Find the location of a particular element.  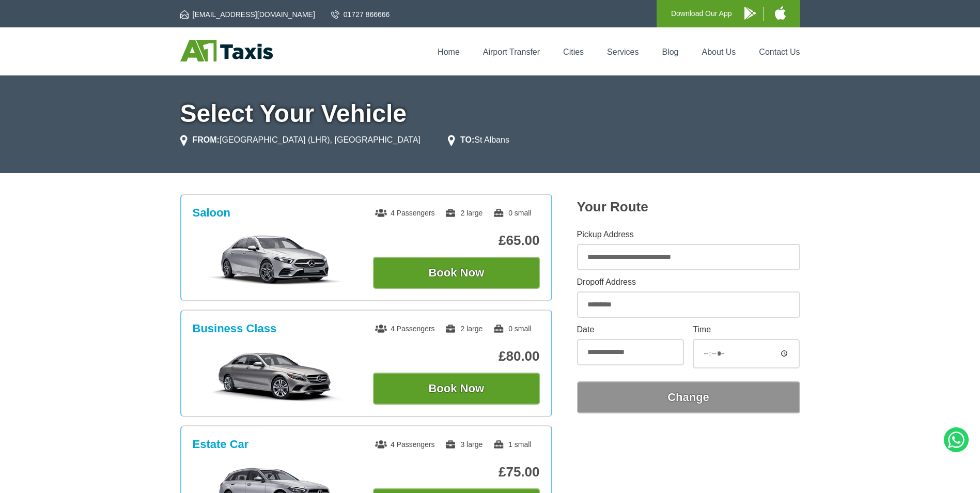

img: Business Class is located at coordinates (275, 376).